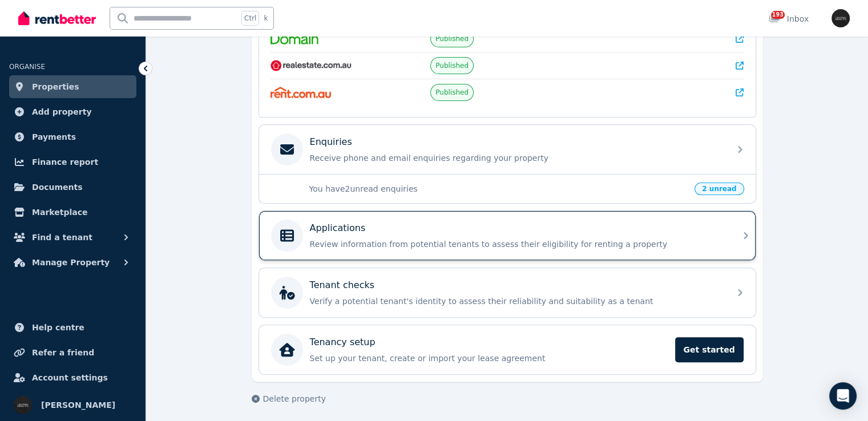 The height and width of the screenshot is (421, 868). Describe the element at coordinates (72, 238) in the screenshot. I see `button: Find a tenant` at that location.